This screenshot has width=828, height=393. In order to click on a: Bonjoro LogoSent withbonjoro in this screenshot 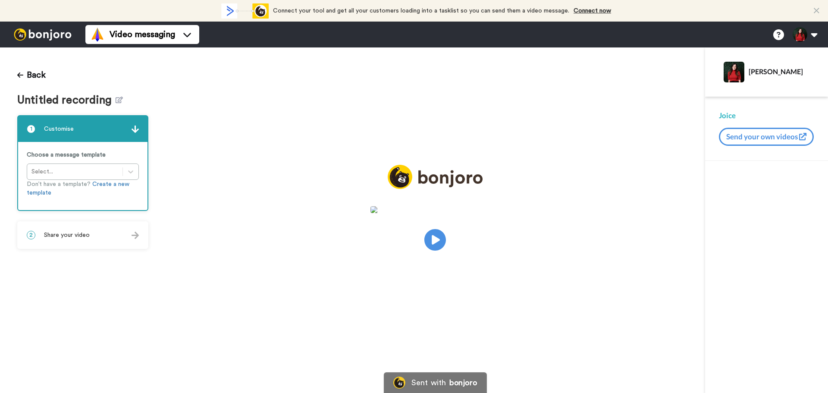, I will do `click(435, 382)`.